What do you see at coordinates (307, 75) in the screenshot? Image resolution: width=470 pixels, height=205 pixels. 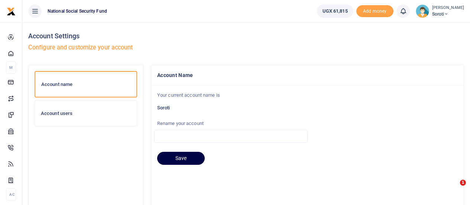 I see `h4: Account Name` at bounding box center [307, 75].